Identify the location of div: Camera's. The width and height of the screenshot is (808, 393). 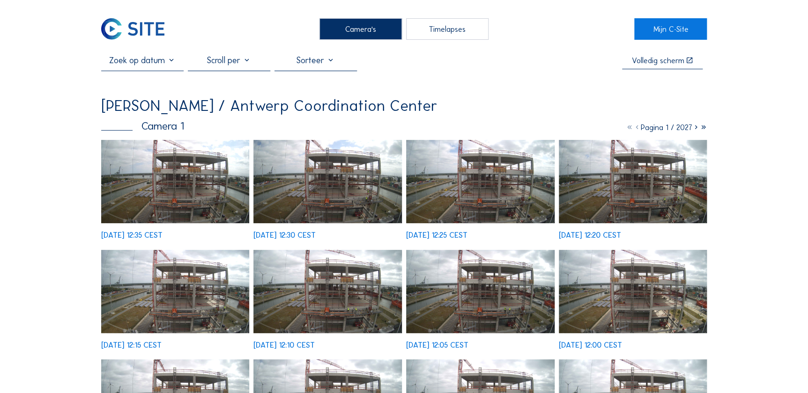
(361, 29).